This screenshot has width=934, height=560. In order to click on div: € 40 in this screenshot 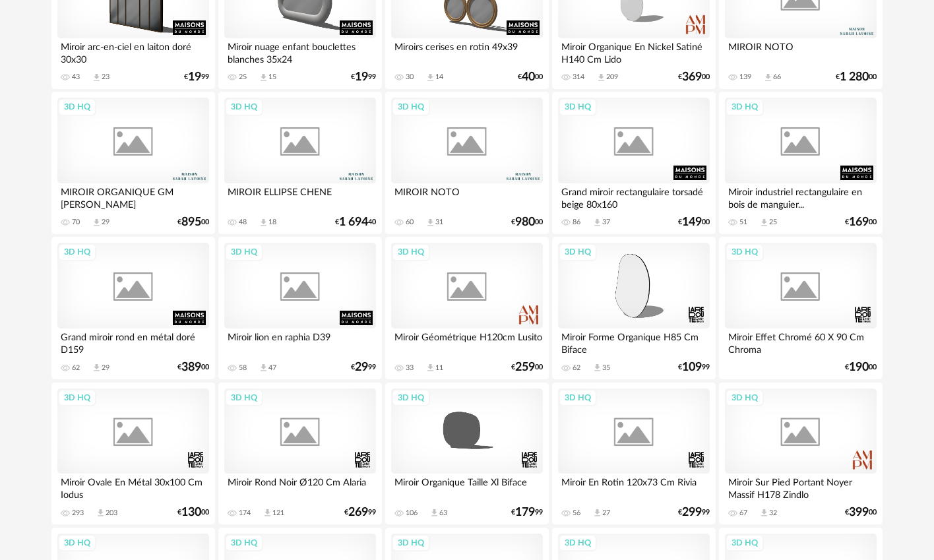, I will do `click(356, 222)`.